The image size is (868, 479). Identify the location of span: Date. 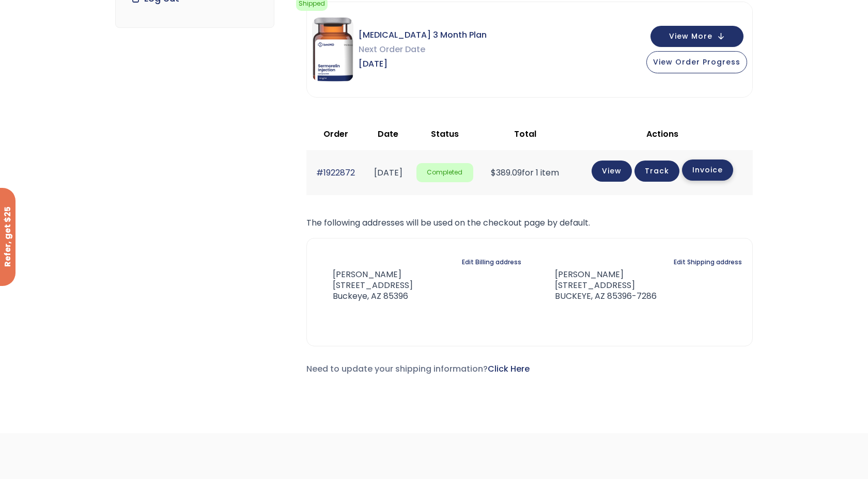
(388, 134).